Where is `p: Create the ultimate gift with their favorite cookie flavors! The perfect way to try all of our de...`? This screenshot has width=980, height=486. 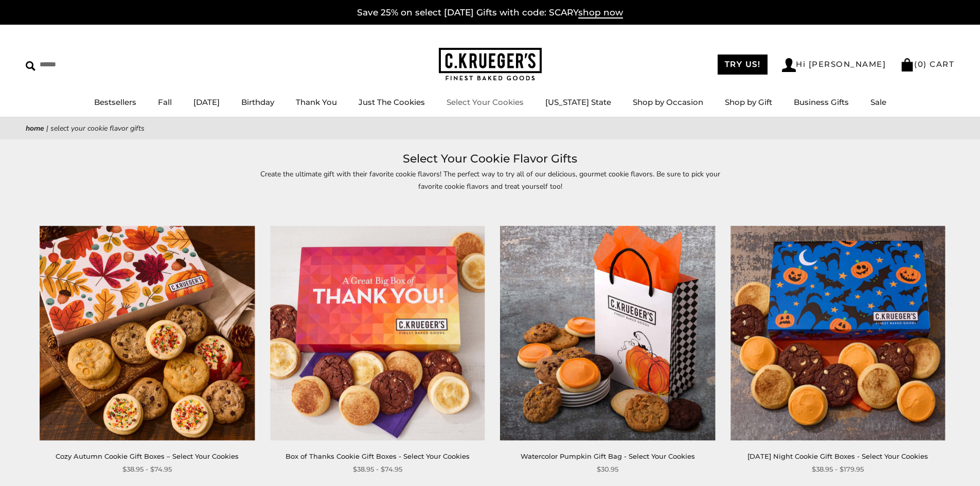 p: Create the ultimate gift with their favorite cookie flavors! The perfect way to try all of our de... is located at coordinates (490, 180).